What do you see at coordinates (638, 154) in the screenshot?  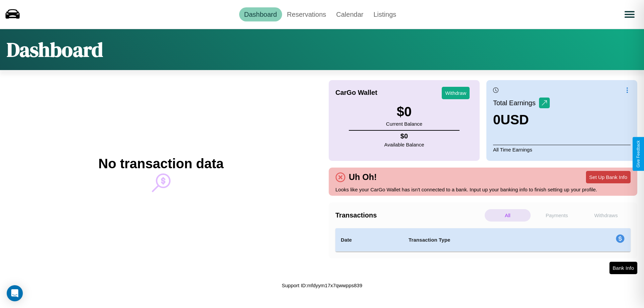 I see `div: Give Feedback` at bounding box center [638, 154].